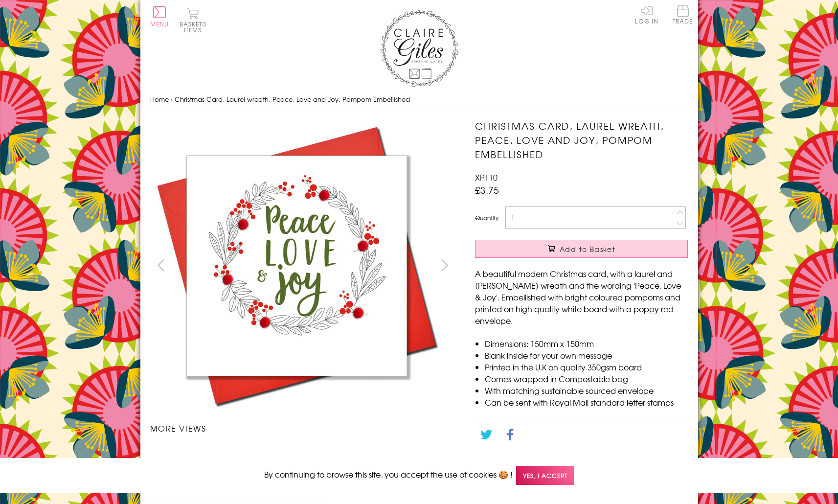 This screenshot has height=504, width=838. Describe the element at coordinates (647, 14) in the screenshot. I see `a: Log In` at that location.